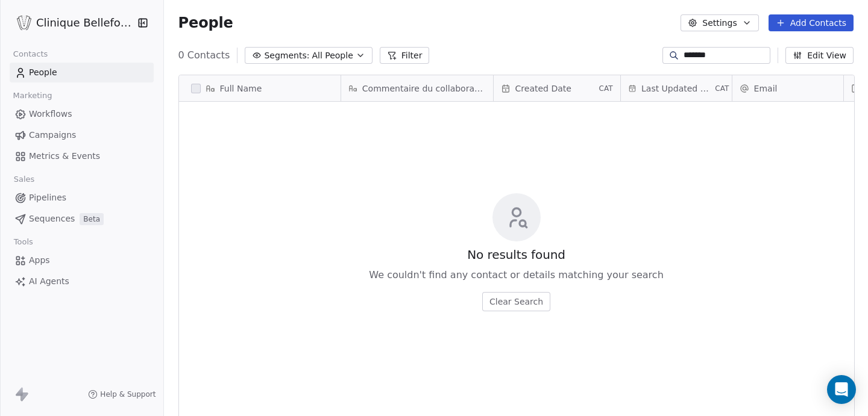  Describe the element at coordinates (48, 198) in the screenshot. I see `span: Pipelines` at that location.